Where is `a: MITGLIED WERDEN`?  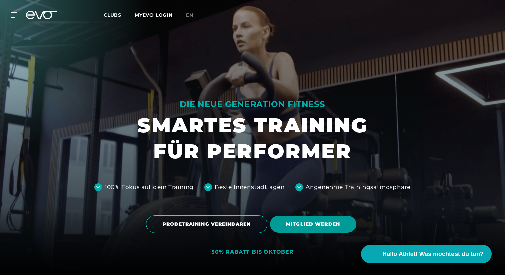 a: MITGLIED WERDEN is located at coordinates (314, 224).